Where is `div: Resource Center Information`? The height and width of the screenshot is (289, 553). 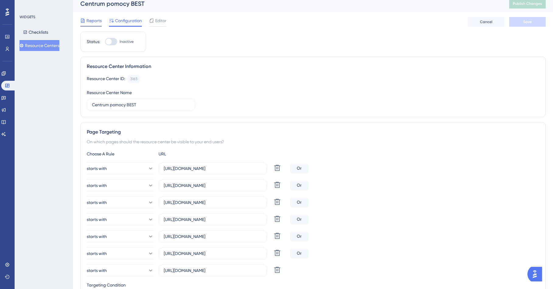 div: Resource Center Information is located at coordinates (313, 67).